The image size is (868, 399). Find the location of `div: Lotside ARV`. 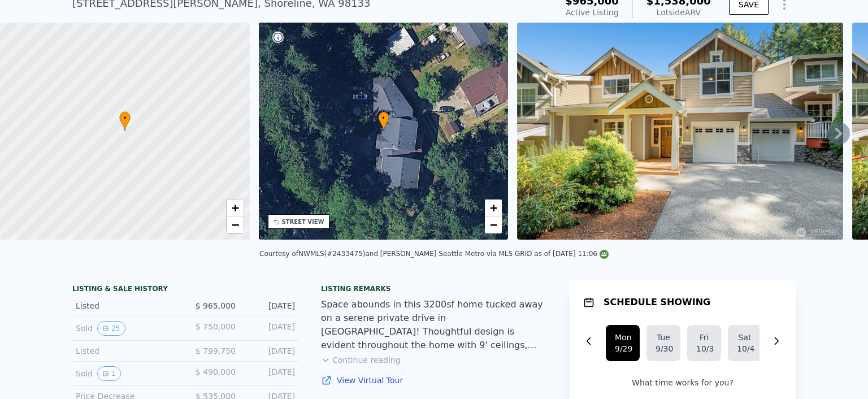

div: Lotside ARV is located at coordinates (678, 12).